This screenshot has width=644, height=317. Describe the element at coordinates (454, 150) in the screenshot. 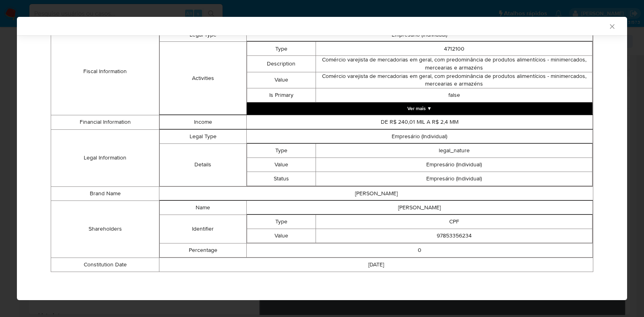

I see `td: legal_nature` at that location.